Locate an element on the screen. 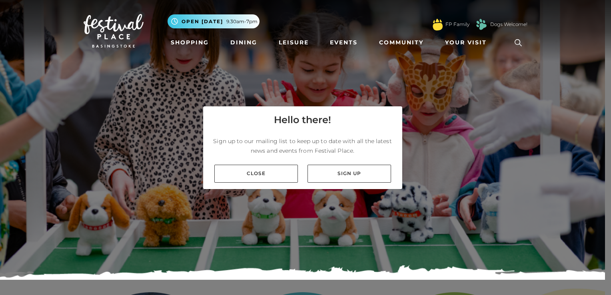 The width and height of the screenshot is (611, 295). p: Sign up to our mailing list to keep up to date with all the latest news and events from Festival ... is located at coordinates (303, 146).